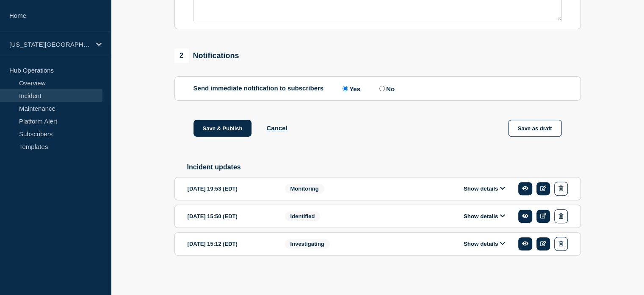  What do you see at coordinates (207, 56) in the screenshot?
I see `div: Notifications` at bounding box center [207, 56].